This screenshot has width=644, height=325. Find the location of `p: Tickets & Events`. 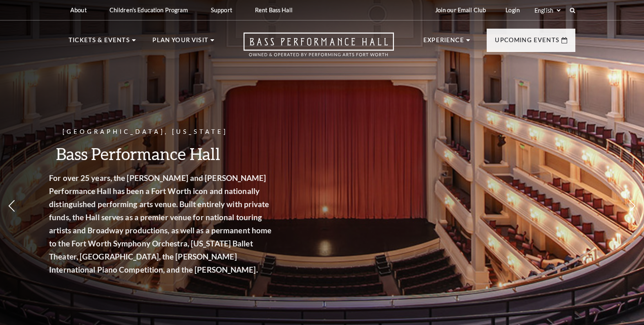

p: Tickets & Events is located at coordinates (99, 43).